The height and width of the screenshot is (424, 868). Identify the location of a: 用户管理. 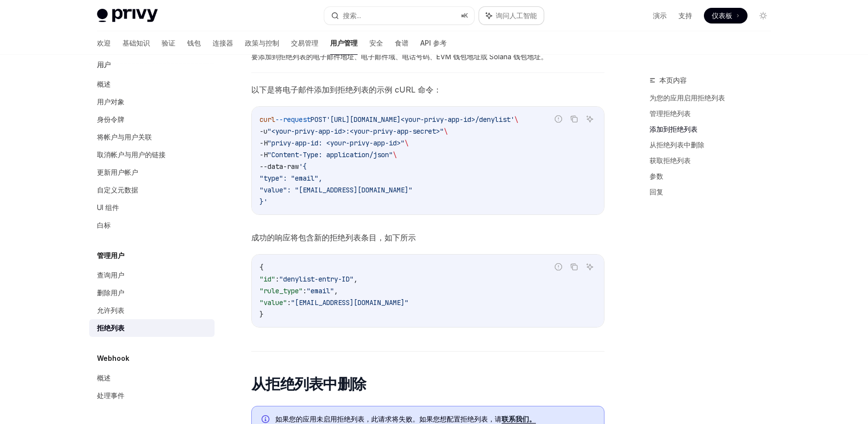
(344, 43).